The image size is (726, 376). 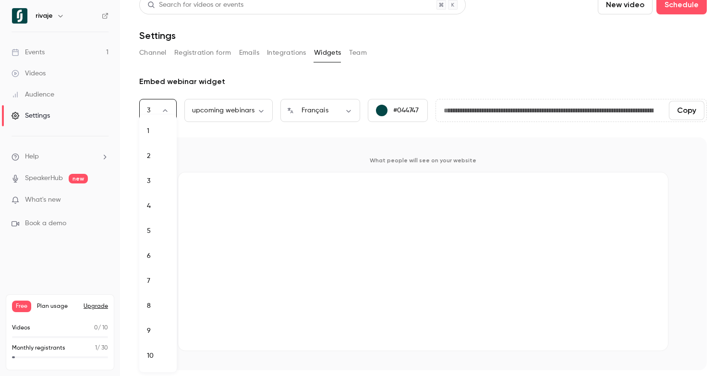 What do you see at coordinates (158, 306) in the screenshot?
I see `li: 8` at bounding box center [158, 306].